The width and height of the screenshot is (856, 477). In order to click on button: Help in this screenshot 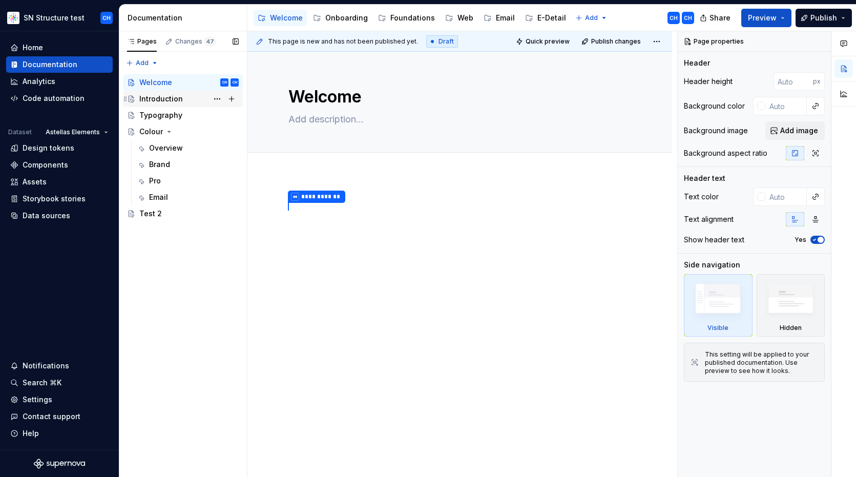, I will do `click(59, 433)`.